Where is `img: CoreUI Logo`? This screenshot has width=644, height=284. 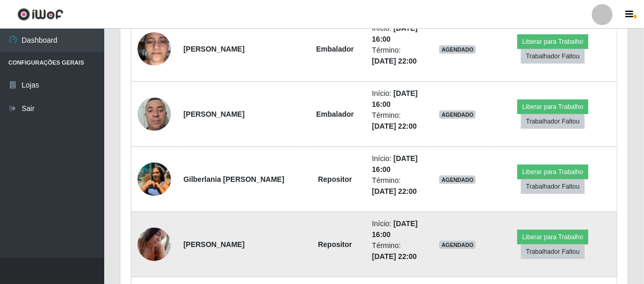
img: CoreUI Logo is located at coordinates (40, 14).